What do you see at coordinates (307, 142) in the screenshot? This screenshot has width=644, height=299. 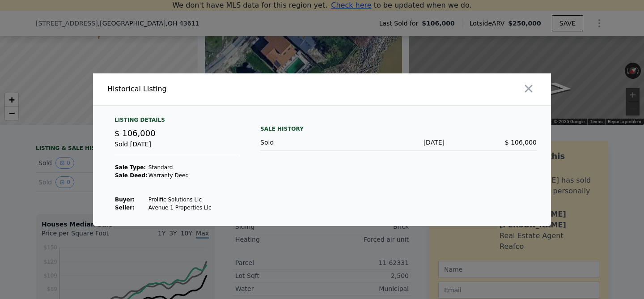 I see `div: Sold` at bounding box center [307, 142].